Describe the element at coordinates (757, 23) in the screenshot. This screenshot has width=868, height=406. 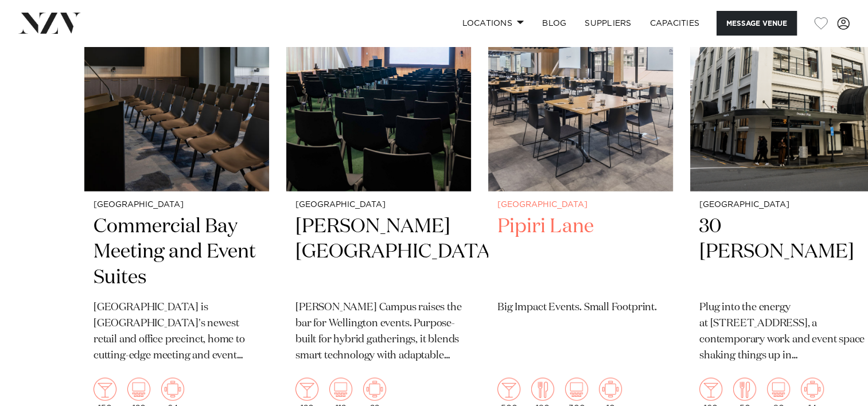
I see `button: Message Venue` at that location.